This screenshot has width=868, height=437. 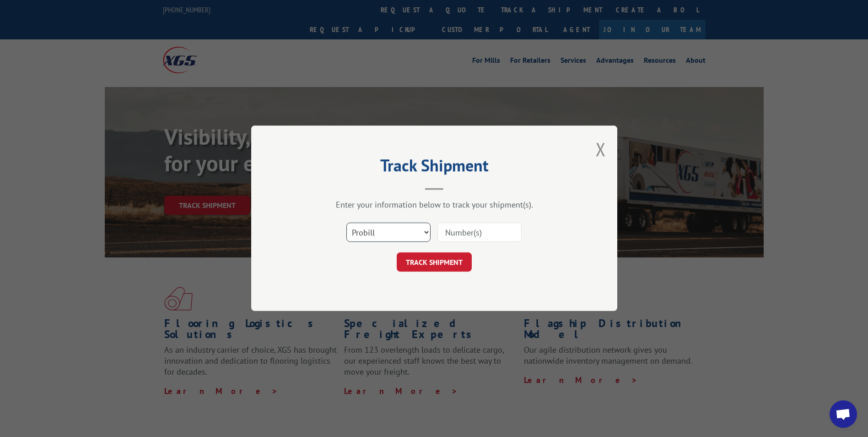 I want to click on button: Close modal, so click(x=601, y=149).